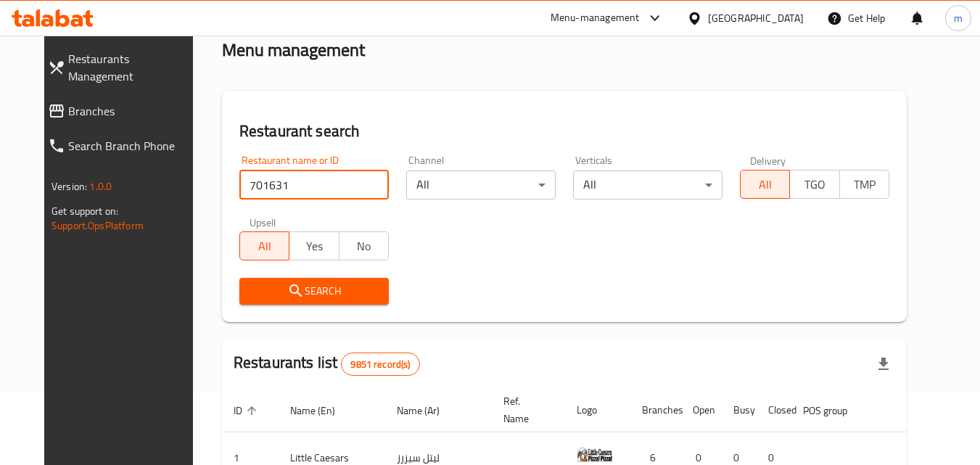 Image resolution: width=980 pixels, height=465 pixels. What do you see at coordinates (834, 411) in the screenshot?
I see `span: POS group` at bounding box center [834, 411].